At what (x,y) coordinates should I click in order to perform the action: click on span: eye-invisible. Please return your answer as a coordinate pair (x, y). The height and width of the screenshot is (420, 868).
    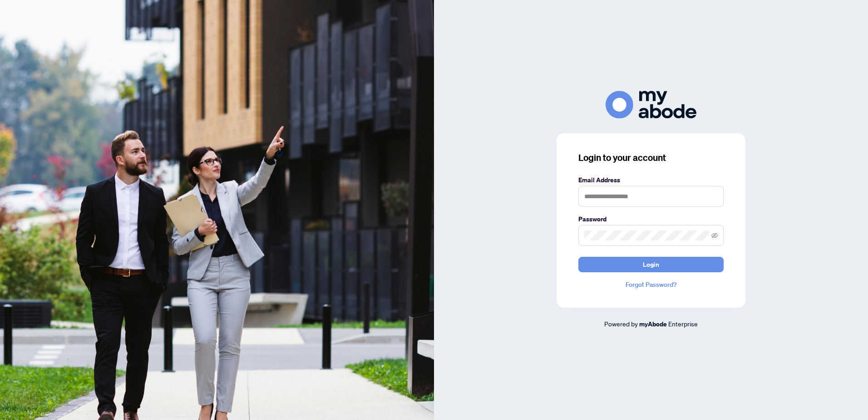
    Looking at the image, I should click on (714, 235).